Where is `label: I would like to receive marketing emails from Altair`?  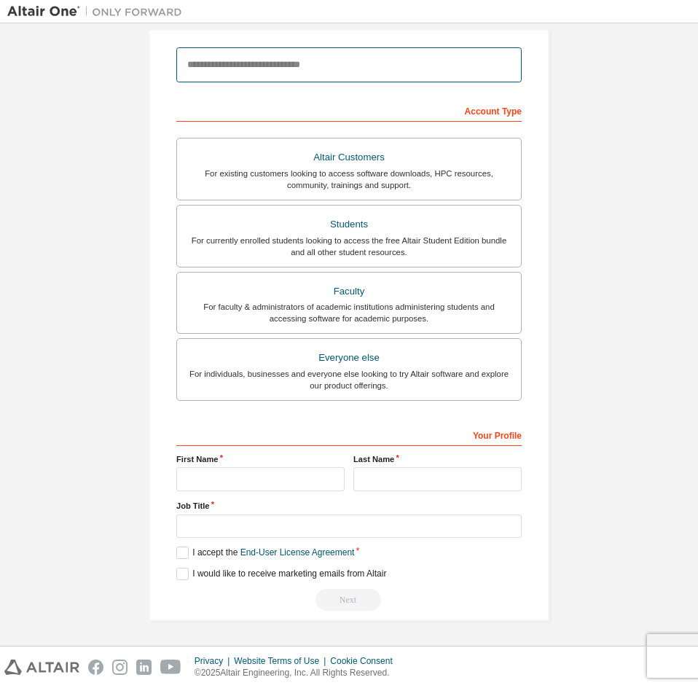
label: I would like to receive marketing emails from Altair is located at coordinates (281, 573).